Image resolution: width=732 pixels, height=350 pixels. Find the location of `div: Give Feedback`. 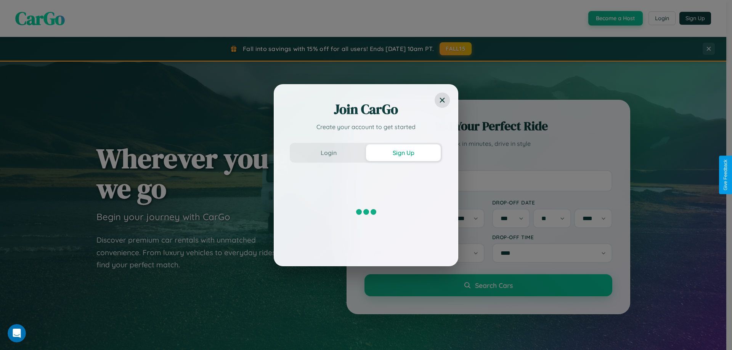

div: Give Feedback is located at coordinates (726, 175).